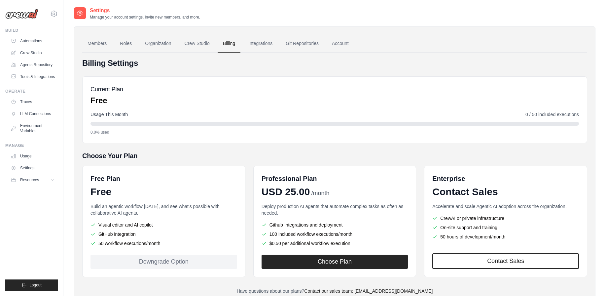  What do you see at coordinates (164, 234) in the screenshot?
I see `li: GitHub integration` at bounding box center [164, 234].